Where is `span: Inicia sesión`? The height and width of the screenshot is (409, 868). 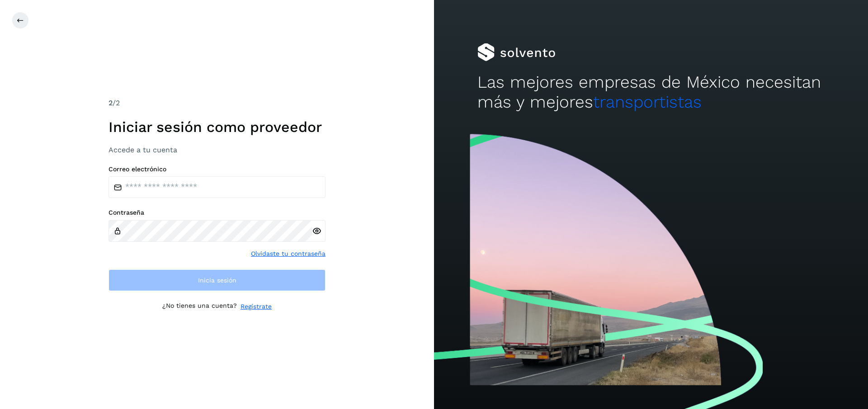
span: Inicia sesión is located at coordinates (217, 280).